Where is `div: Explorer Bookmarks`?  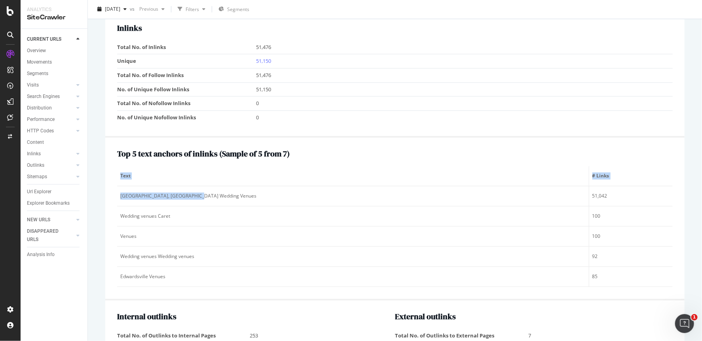
div: Explorer Bookmarks is located at coordinates (48, 203).